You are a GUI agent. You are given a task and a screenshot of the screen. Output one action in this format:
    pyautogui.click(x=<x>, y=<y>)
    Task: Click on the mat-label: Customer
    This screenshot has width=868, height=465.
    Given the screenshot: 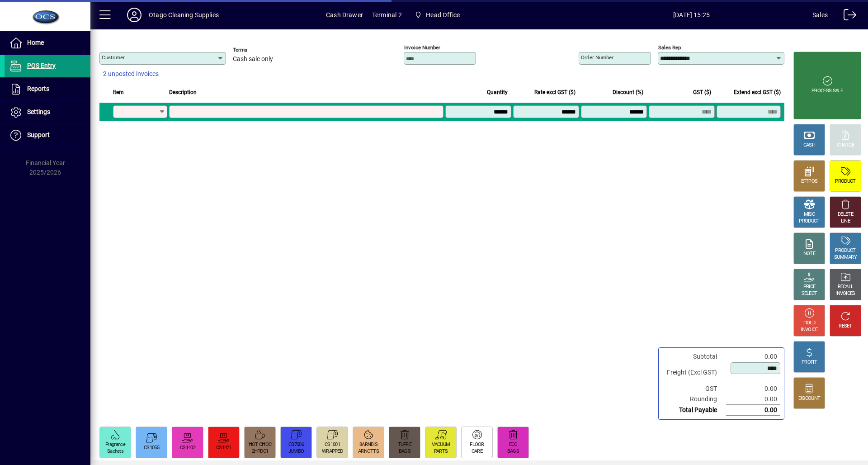 What is the action you would take?
    pyautogui.click(x=113, y=58)
    